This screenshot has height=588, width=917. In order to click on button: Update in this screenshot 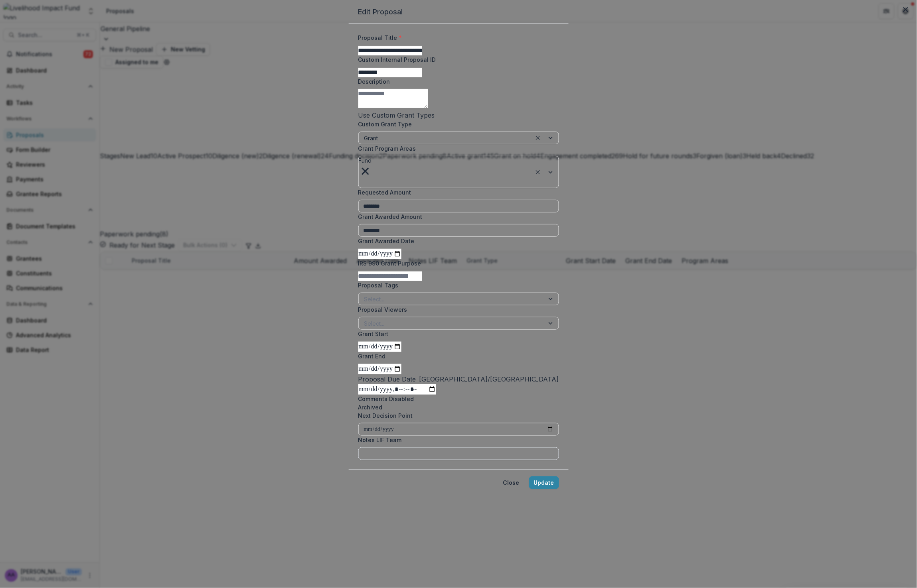, I will do `click(544, 483)`.